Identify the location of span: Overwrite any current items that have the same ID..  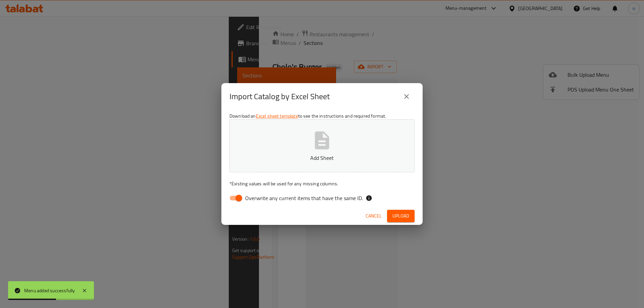
(304, 198).